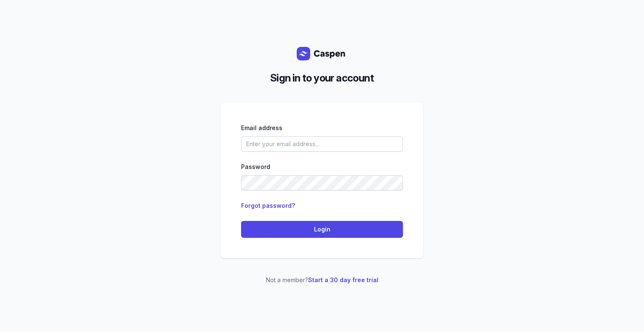  I want to click on p: Not a member?, so click(322, 280).